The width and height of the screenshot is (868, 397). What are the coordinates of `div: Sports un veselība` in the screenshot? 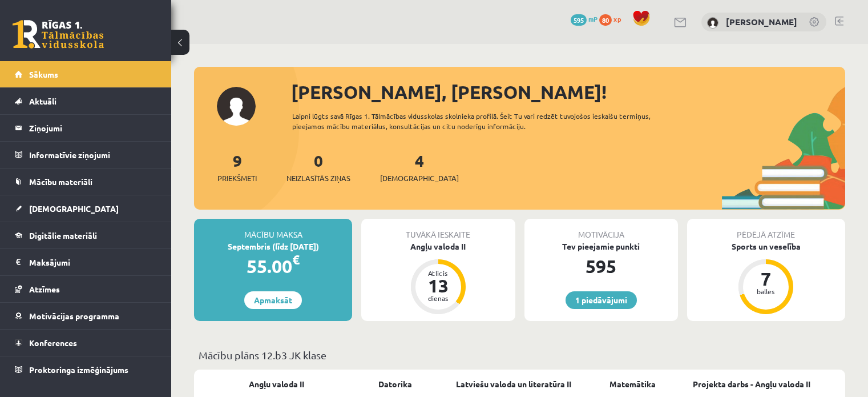 It's located at (766, 246).